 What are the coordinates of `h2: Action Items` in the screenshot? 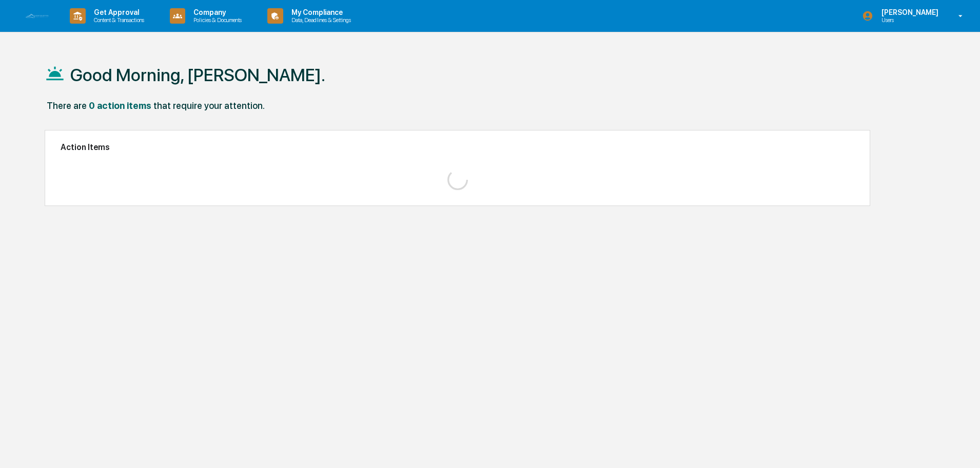 It's located at (457, 147).